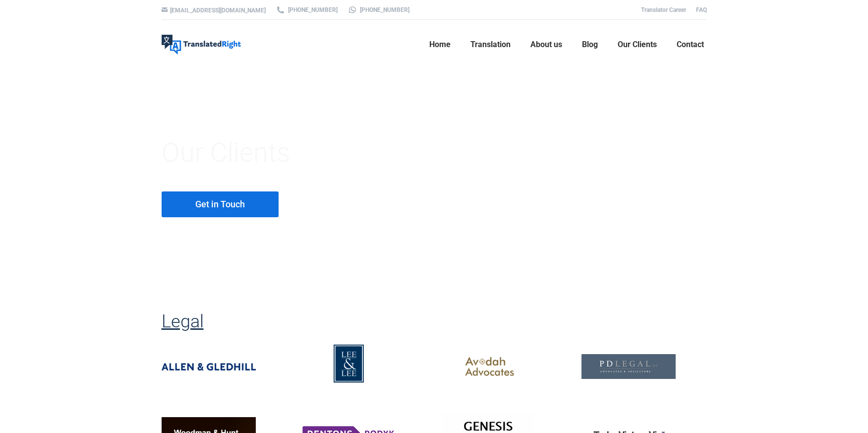 Image resolution: width=868 pixels, height=433 pixels. I want to click on a: Our Clients, so click(637, 45).